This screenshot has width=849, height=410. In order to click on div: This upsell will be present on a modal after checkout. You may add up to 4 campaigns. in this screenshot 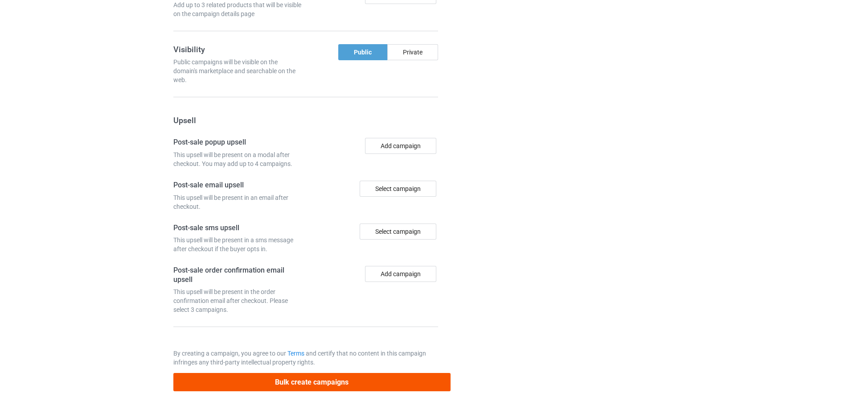, I will do `click(238, 159)`.